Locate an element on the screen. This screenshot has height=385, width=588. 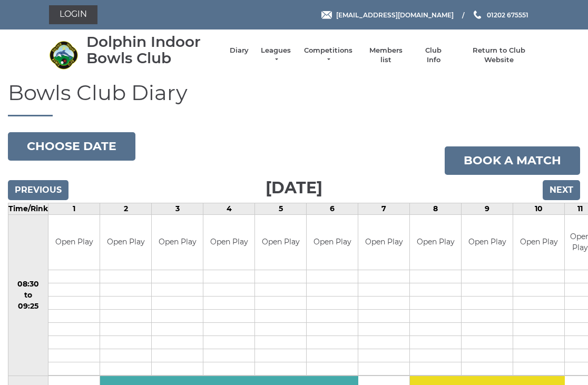
div: Dolphin Indoor Bowls Club is located at coordinates (152, 50).